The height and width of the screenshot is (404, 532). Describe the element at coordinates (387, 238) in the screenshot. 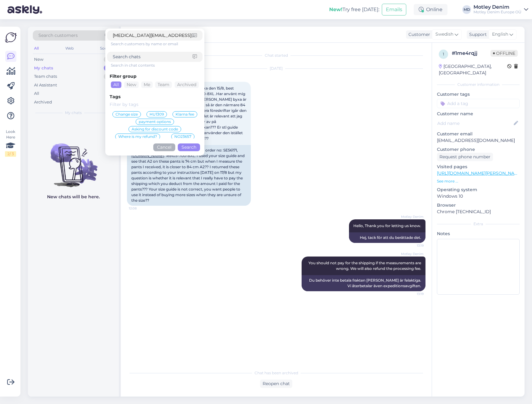

I see `div: Hej, tack för att du berättade det.` at that location.